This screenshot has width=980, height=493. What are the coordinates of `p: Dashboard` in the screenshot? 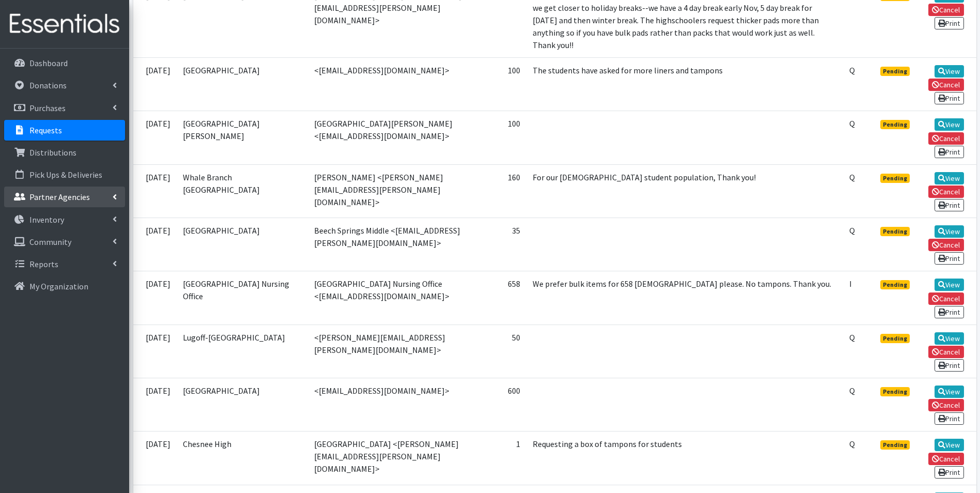 It's located at (49, 63).